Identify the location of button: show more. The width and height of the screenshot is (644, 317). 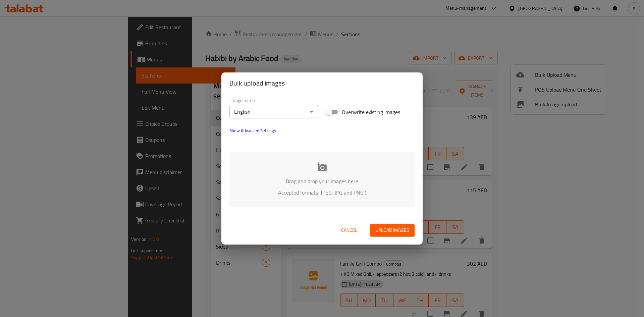
(252, 130).